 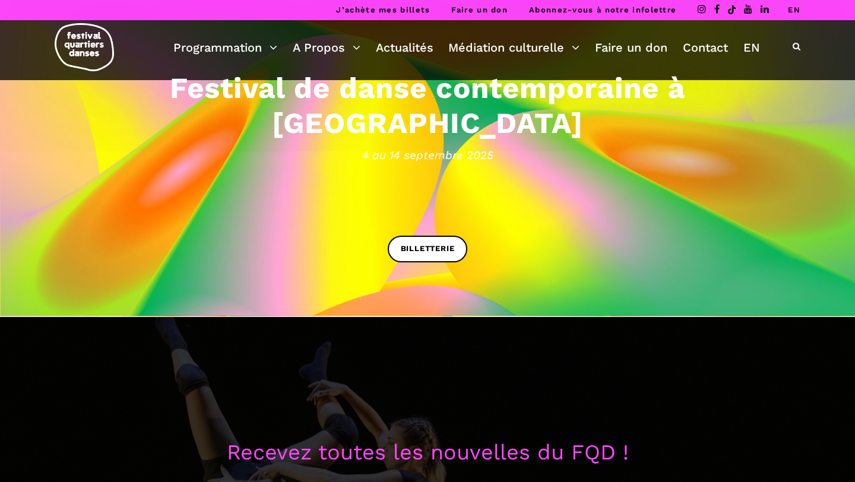 I want to click on span: BILLETTERIE, so click(x=428, y=249).